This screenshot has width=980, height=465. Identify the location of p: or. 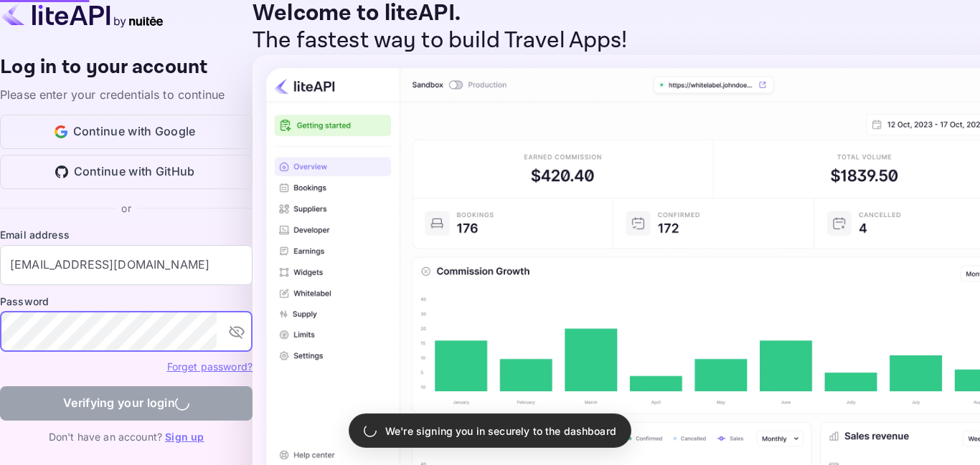
(125, 208).